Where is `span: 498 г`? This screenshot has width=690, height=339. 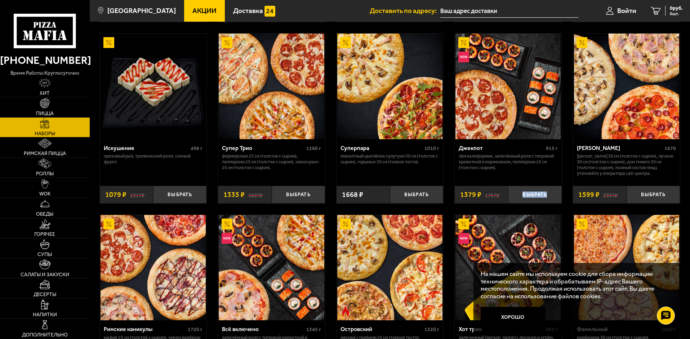 span: 498 г is located at coordinates (196, 148).